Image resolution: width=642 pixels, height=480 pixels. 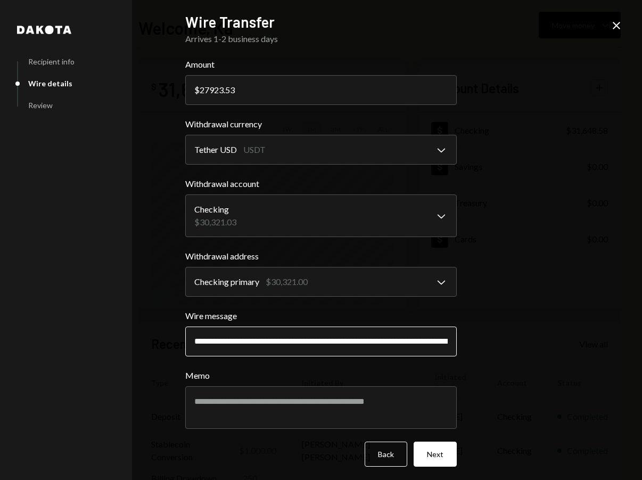 What do you see at coordinates (321, 316) in the screenshot?
I see `label: Wire message` at bounding box center [321, 316].